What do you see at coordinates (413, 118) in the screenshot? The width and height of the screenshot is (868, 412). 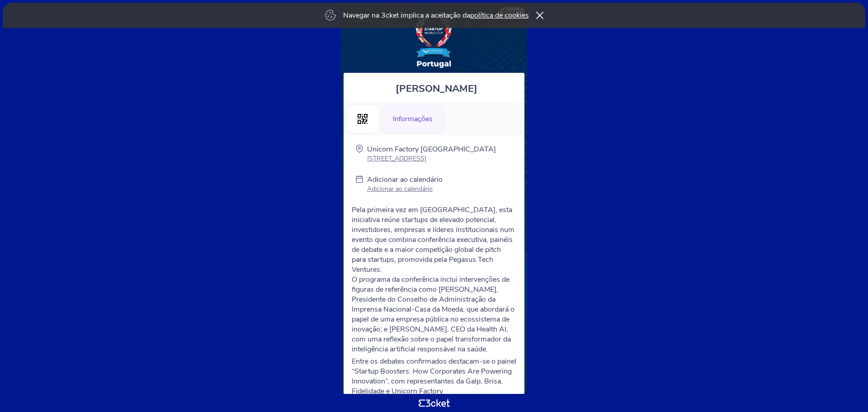 I see `a: Informações` at bounding box center [413, 118].